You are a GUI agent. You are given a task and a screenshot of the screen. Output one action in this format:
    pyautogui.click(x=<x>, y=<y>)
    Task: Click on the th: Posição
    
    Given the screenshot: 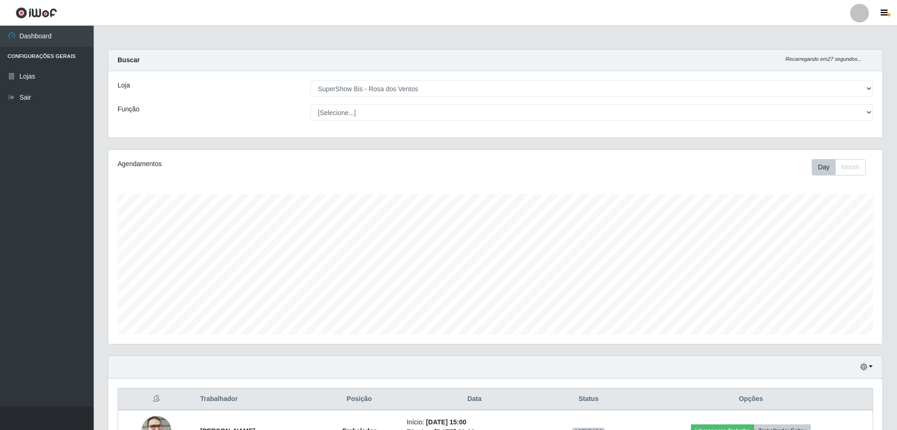 What is the action you would take?
    pyautogui.click(x=359, y=400)
    